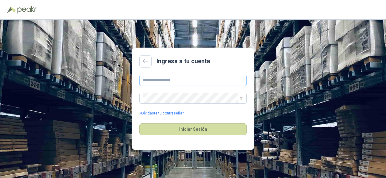 Image resolution: width=386 pixels, height=178 pixels. I want to click on a: ¿Olvidaste tu contraseña?, so click(161, 113).